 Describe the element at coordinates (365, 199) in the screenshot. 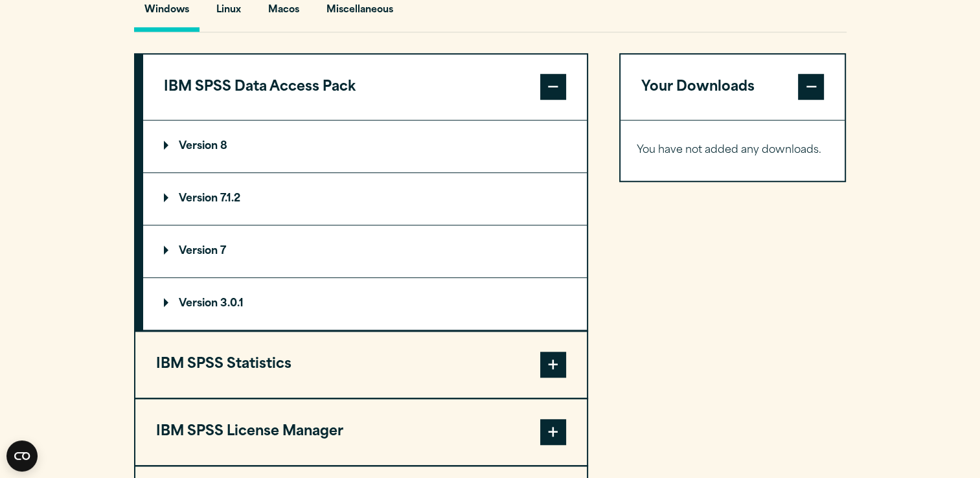

I see `summary: Version 7.1.2` at that location.